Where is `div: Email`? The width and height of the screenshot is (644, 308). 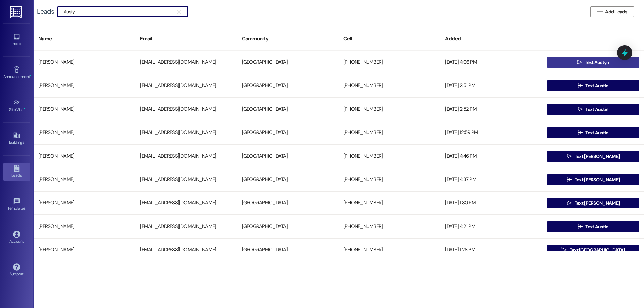 div: Email is located at coordinates (186, 38).